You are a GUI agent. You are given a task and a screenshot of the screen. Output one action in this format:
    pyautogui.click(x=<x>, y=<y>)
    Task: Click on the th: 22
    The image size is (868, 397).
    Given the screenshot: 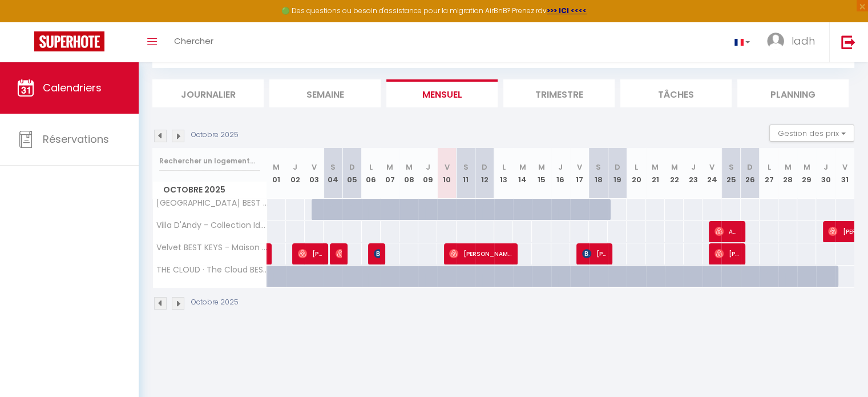 What is the action you would take?
    pyautogui.click(x=674, y=173)
    